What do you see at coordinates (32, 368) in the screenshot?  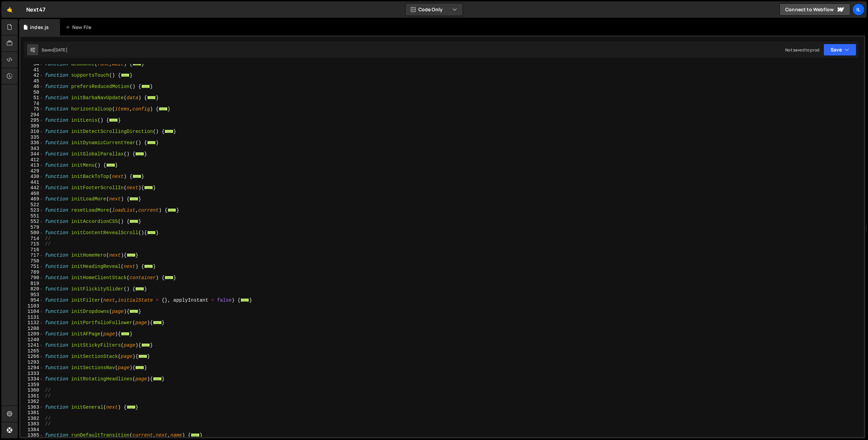 I see `div: 1294` at bounding box center [32, 368].